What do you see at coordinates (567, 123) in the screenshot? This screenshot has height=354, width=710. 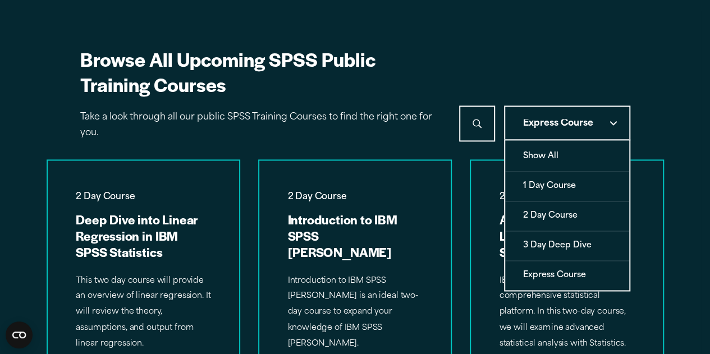 I see `button: Express Course Checkmark selected` at bounding box center [567, 123].